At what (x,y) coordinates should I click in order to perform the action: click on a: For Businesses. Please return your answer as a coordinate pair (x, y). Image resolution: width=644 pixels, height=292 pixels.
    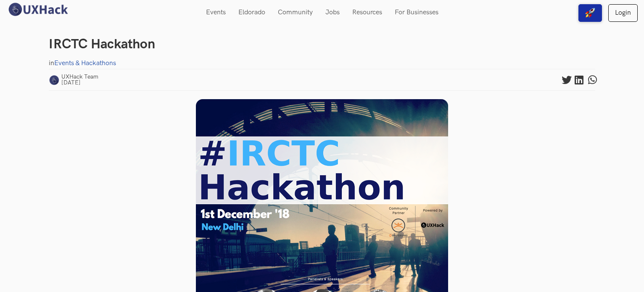
    Looking at the image, I should click on (416, 13).